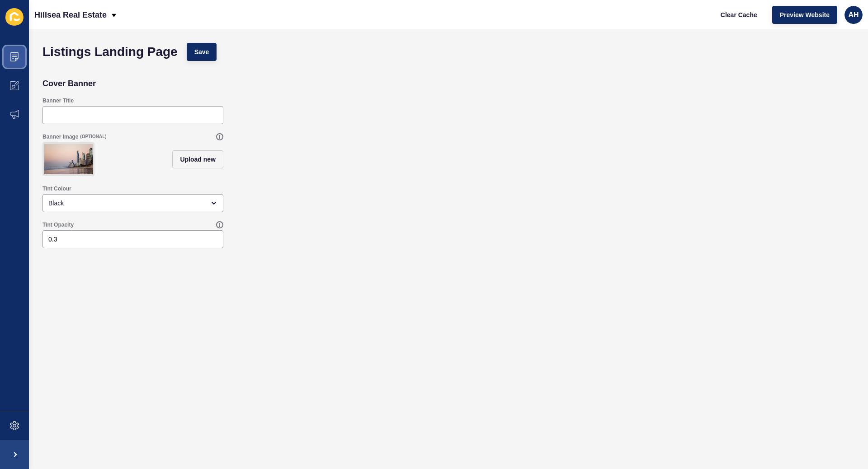 Image resolution: width=868 pixels, height=469 pixels. Describe the element at coordinates (68, 159) in the screenshot. I see `img: 44ac1b4712c6cf60e8a0f7f0260a9bb6.jpg` at that location.